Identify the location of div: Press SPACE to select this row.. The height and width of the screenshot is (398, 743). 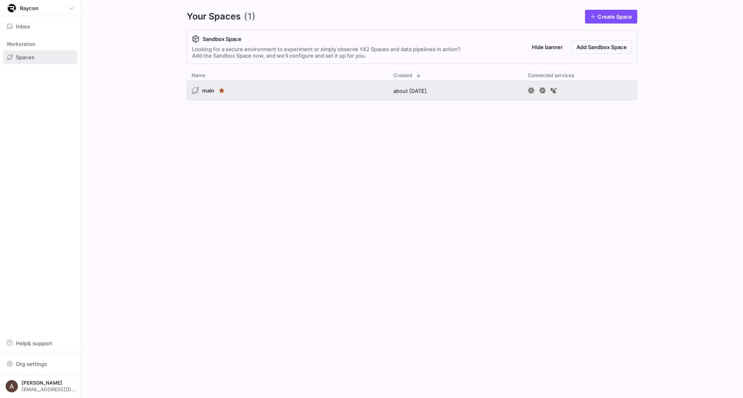
(412, 92).